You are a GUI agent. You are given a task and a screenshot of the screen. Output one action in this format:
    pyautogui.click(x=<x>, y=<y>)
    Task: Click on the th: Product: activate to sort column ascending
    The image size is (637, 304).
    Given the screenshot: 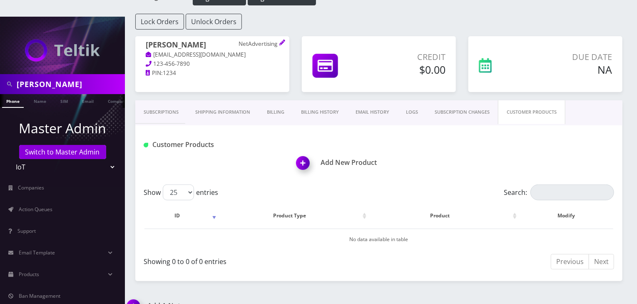 What is the action you would take?
    pyautogui.click(x=444, y=216)
    